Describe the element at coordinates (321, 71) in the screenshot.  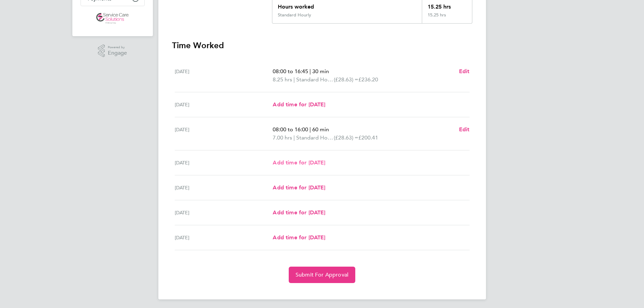
I see `span: 30 min` at that location.